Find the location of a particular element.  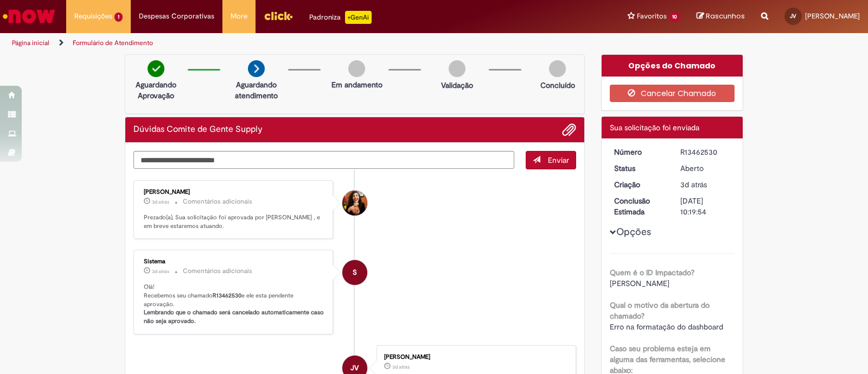

h2: Dúvidas Comite de Gente Supply Histórico de tíquete is located at coordinates (198, 130).